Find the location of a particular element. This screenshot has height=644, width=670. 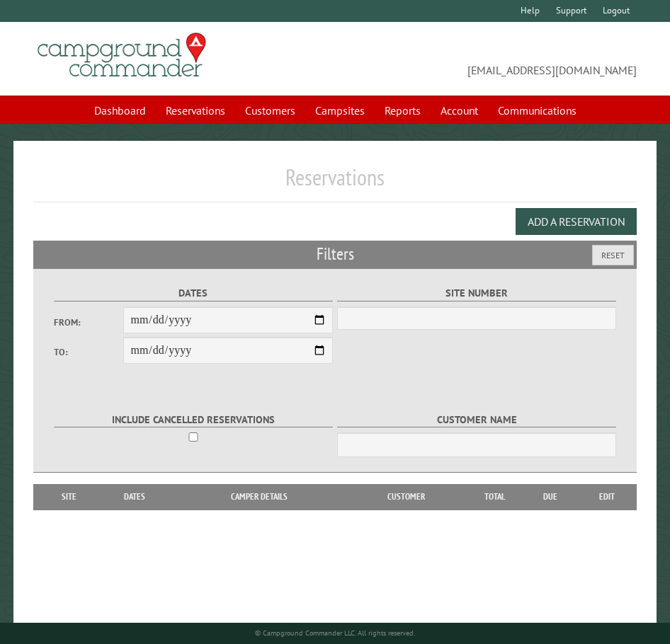

button: Reset is located at coordinates (613, 255).